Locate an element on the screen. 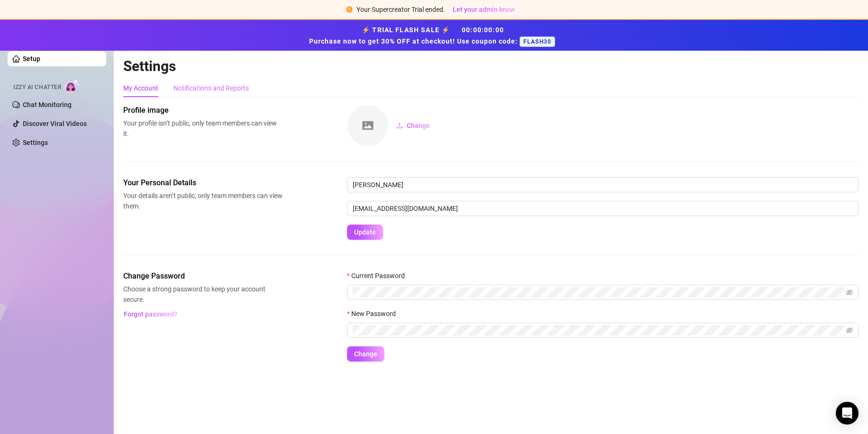 The height and width of the screenshot is (434, 868). span: Your Supercreator Trial ended. is located at coordinates (401, 10).